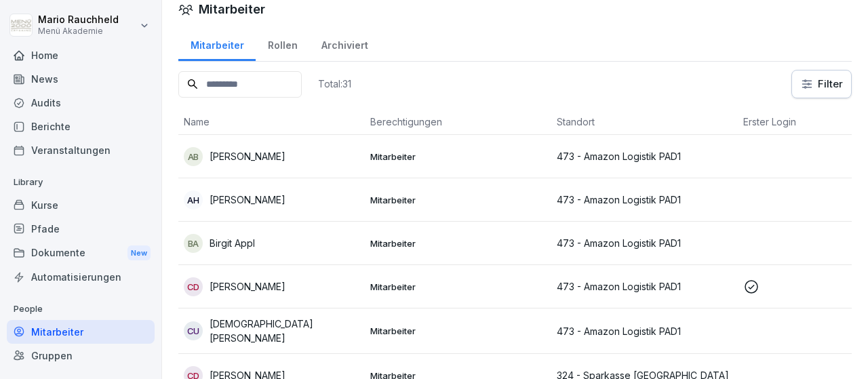 This screenshot has width=868, height=379. I want to click on th: Name, so click(271, 122).